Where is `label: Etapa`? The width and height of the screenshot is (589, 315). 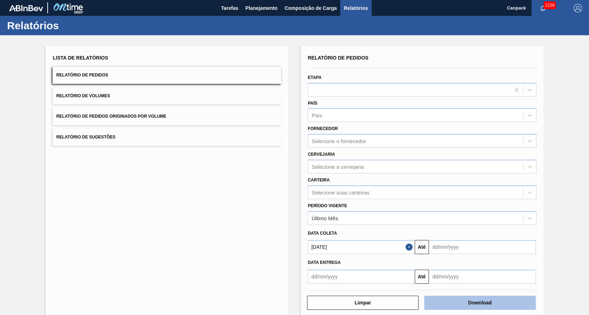 label: Etapa is located at coordinates (314, 78).